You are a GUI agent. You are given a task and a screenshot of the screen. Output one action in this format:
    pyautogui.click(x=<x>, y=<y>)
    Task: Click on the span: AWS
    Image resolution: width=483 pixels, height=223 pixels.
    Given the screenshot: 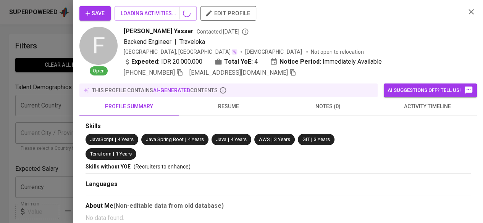 What is the action you would take?
    pyautogui.click(x=264, y=139)
    